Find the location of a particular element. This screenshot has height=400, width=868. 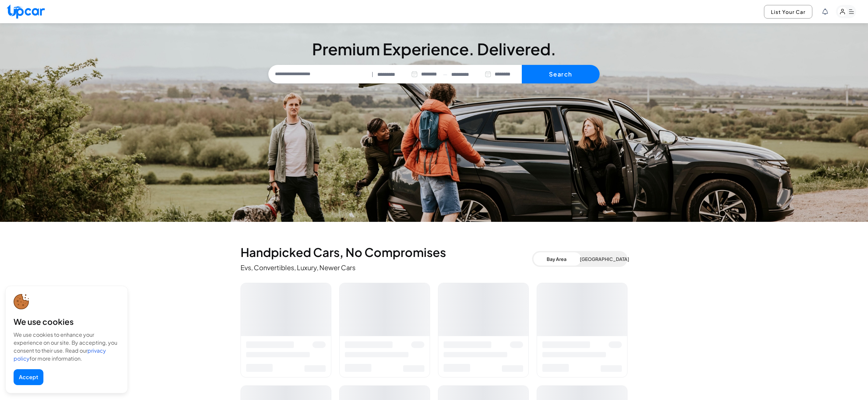

button: Search is located at coordinates (560, 74).